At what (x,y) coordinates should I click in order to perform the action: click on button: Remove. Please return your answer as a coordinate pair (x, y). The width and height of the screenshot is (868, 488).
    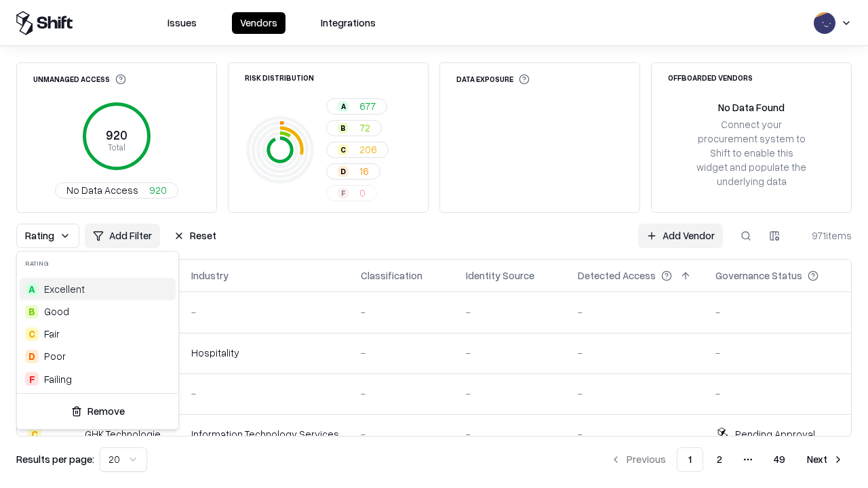
    Looking at the image, I should click on (98, 412).